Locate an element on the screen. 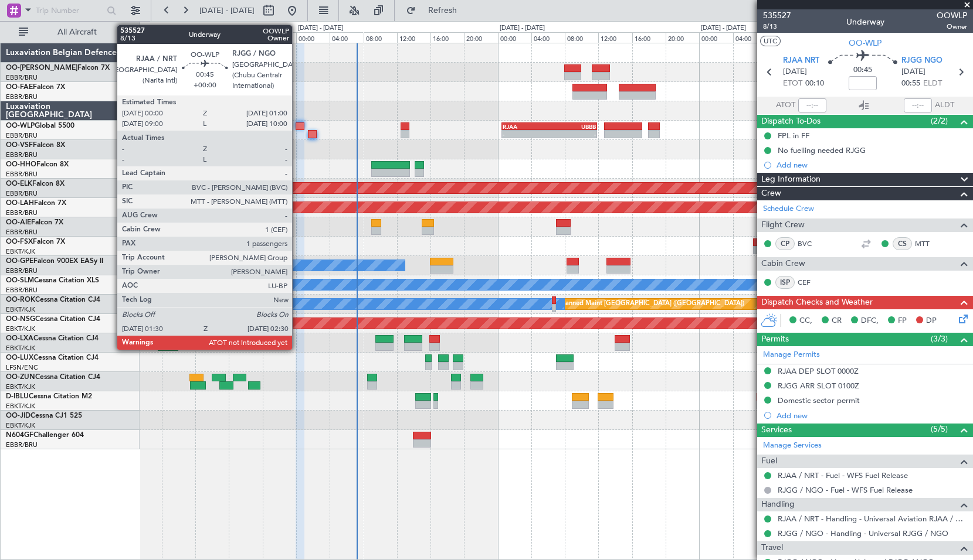 Image resolution: width=973 pixels, height=560 pixels. span: OO-SLM is located at coordinates (20, 281).